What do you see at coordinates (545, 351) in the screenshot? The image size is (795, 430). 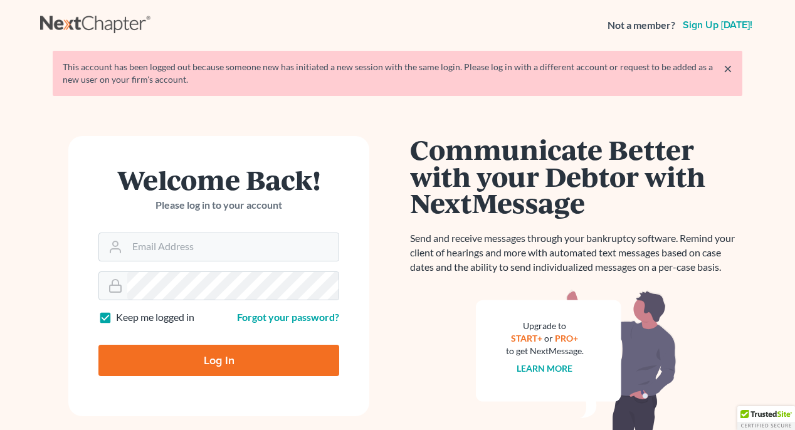 I see `div: to get NextMessage.` at bounding box center [545, 351].